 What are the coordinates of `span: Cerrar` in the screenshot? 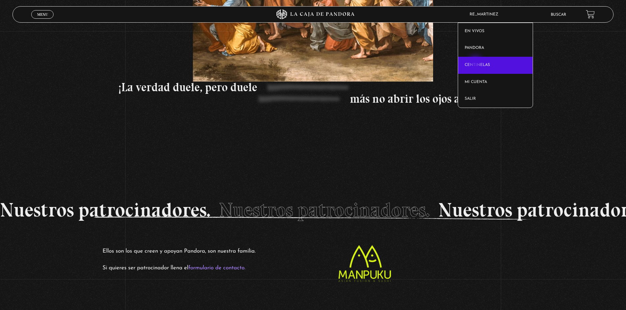 It's located at (42, 20).